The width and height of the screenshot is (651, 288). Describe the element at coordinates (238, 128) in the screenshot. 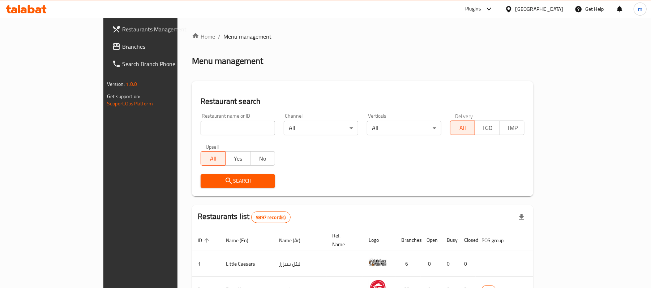

I see `input: Search for restaurant name or ID..` at that location.